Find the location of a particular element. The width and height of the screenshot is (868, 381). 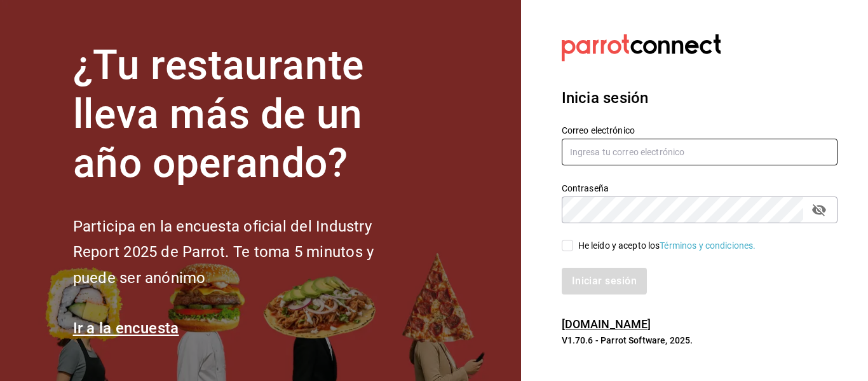

label: Correo electrónico is located at coordinates (700, 130).